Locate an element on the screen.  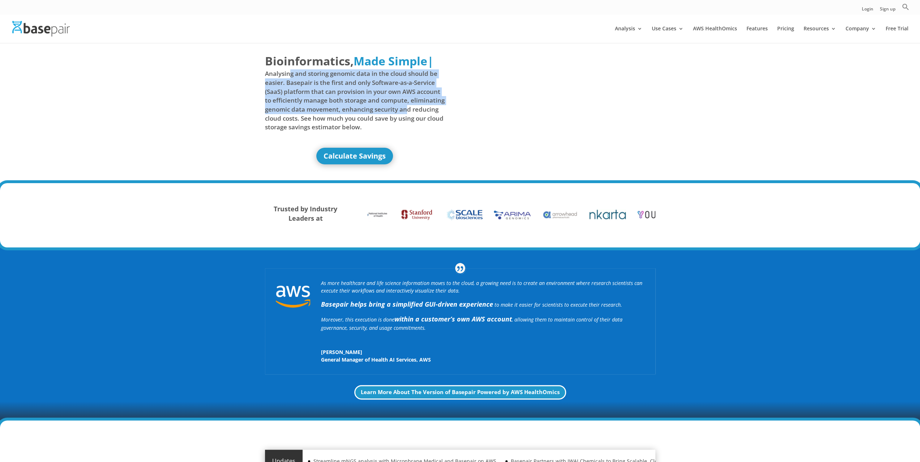
a: Learn More About The Version of Basepair Powered by AWS HealthOmics is located at coordinates (460, 392).